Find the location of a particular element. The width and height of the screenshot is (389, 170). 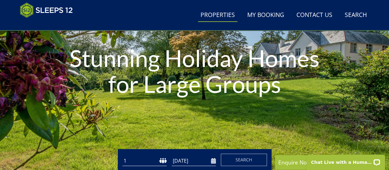

img: Sleeps 12 is located at coordinates (46, 10).